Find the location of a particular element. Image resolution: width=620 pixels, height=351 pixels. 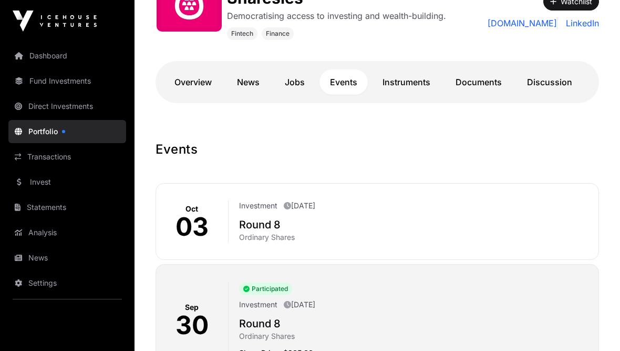

p: Oct is located at coordinates (192, 209).